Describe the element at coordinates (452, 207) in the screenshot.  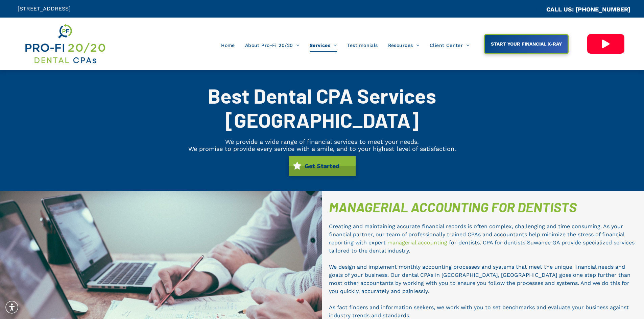
I see `span: MANAGERIAL ACCOUNTING FOR DENTISTS` at that location.